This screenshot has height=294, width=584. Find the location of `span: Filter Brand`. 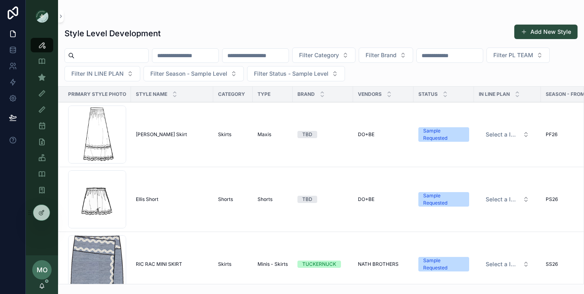

span: Filter Brand is located at coordinates (381, 55).